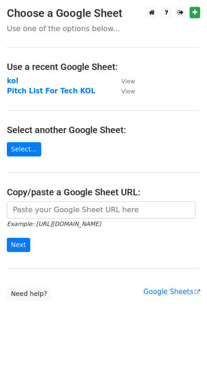 This screenshot has height=381, width=207. Describe the element at coordinates (51, 91) in the screenshot. I see `a: Pitch List For Tech KOL` at that location.